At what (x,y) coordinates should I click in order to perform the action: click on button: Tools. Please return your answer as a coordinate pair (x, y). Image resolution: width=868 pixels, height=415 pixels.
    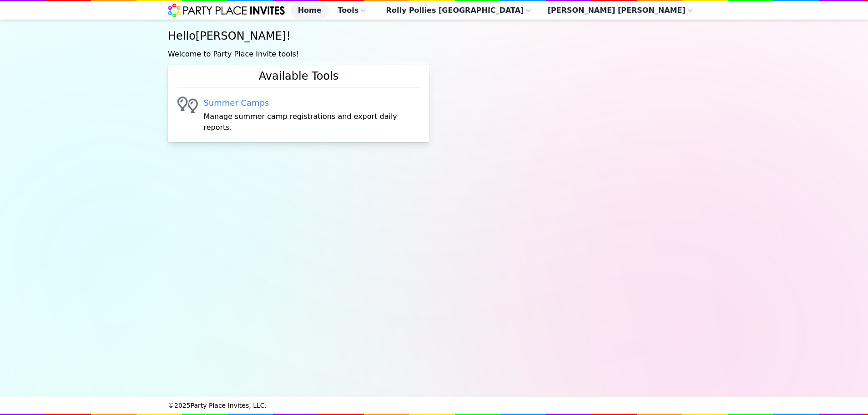
    Looking at the image, I should click on (352, 11).